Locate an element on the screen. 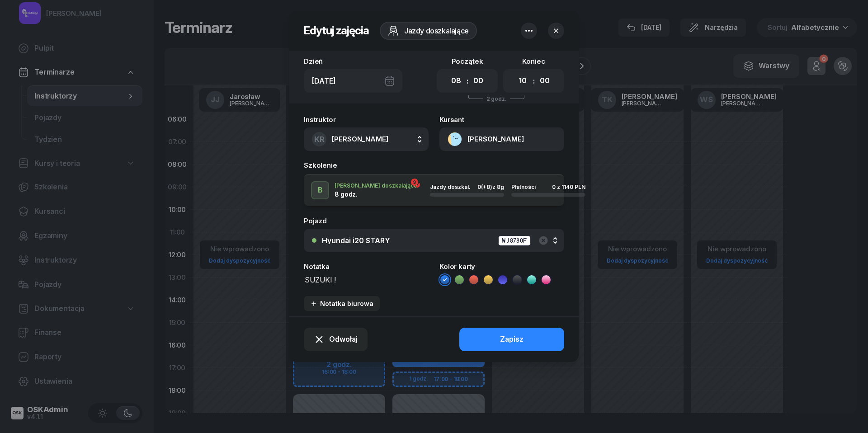 This screenshot has height=433, width=868. div: Zapisz is located at coordinates (512, 339).